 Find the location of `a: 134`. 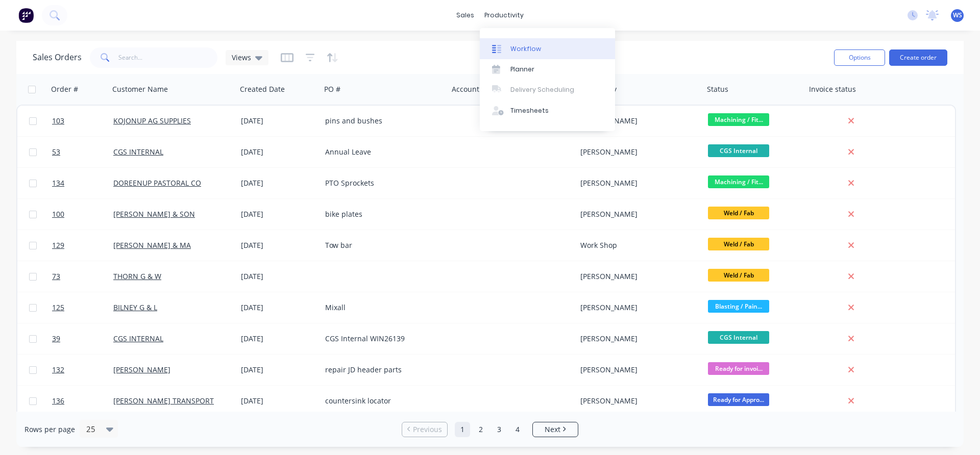

a: 134 is located at coordinates (83, 184).